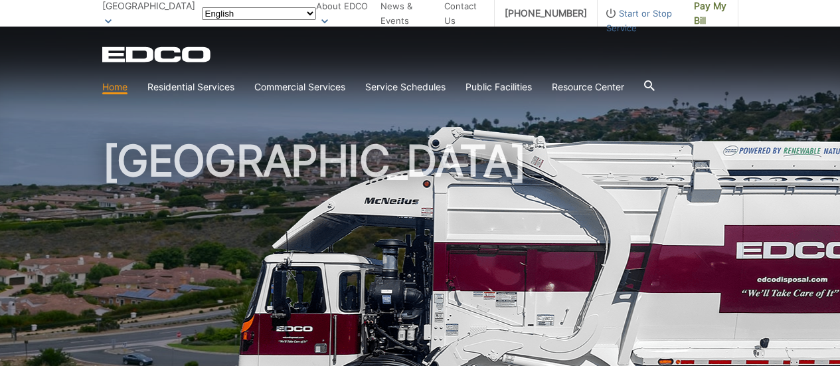 The image size is (840, 366). What do you see at coordinates (157, 54) in the screenshot?
I see `a: EDCD logo. Return to the homepage.` at bounding box center [157, 54].